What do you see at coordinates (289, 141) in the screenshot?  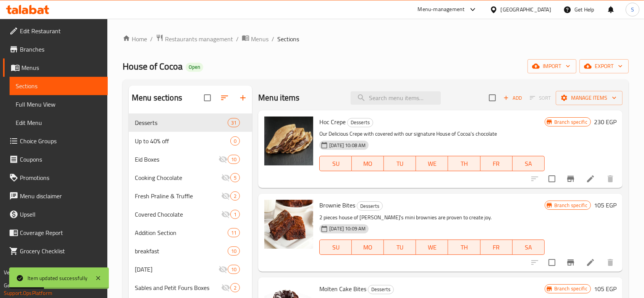 I see `img: Hoc Crepe` at bounding box center [289, 141].